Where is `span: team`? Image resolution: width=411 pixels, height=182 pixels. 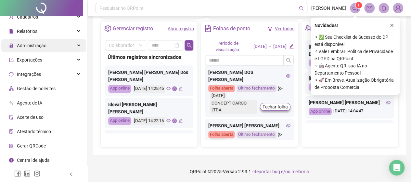 span: team is located at coordinates (308, 28).